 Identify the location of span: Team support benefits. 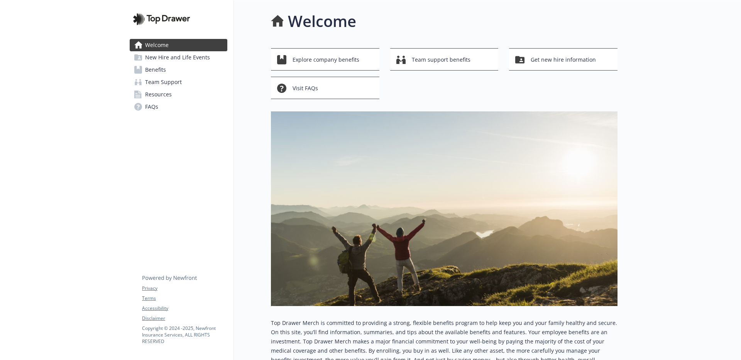
(441, 60).